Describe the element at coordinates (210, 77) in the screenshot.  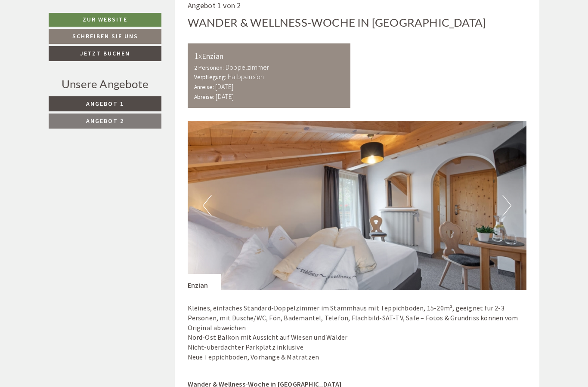
I see `small: Verpflegung:` at that location.